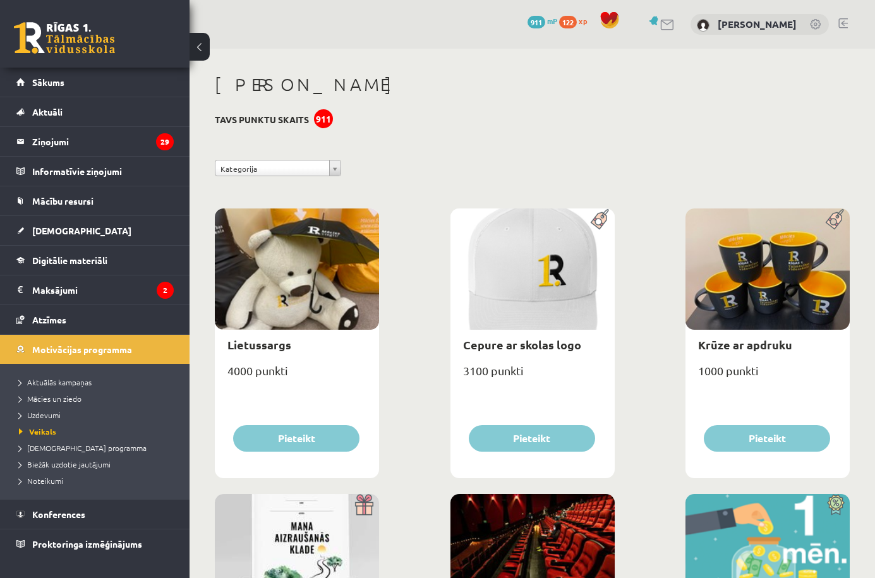  I want to click on span: Konferences, so click(59, 514).